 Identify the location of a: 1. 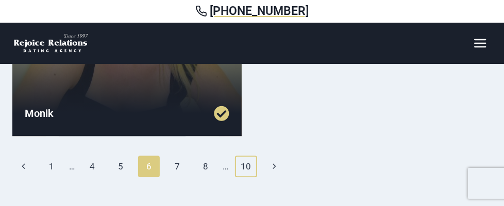
(52, 166).